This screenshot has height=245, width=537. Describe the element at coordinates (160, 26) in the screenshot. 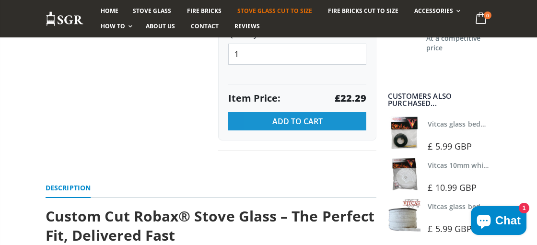

I see `a: About us` at that location.